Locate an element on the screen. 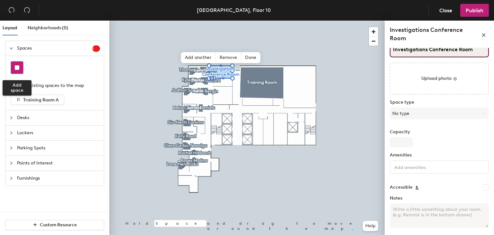 Image resolution: width=494 pixels, height=235 pixels. span: expanded is located at coordinates (11, 48).